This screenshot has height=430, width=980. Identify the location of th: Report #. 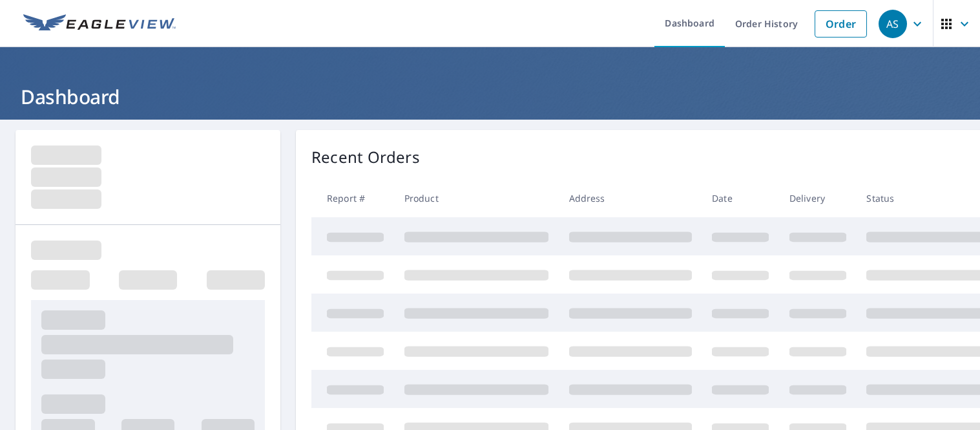
(353, 197).